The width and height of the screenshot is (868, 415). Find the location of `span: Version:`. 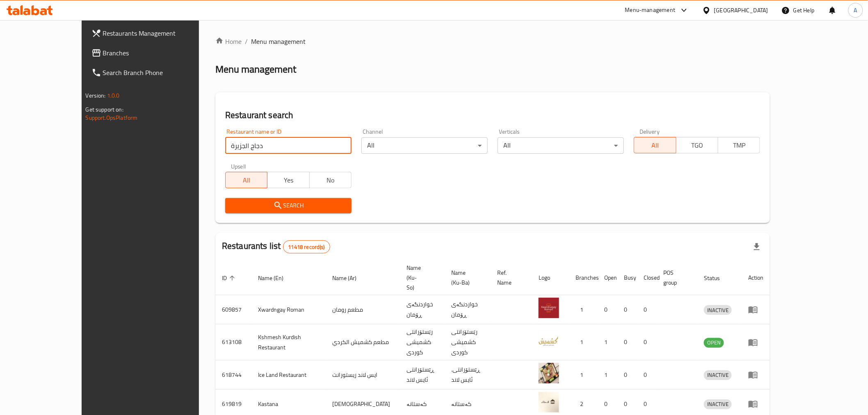

span: Version: is located at coordinates (95, 95).